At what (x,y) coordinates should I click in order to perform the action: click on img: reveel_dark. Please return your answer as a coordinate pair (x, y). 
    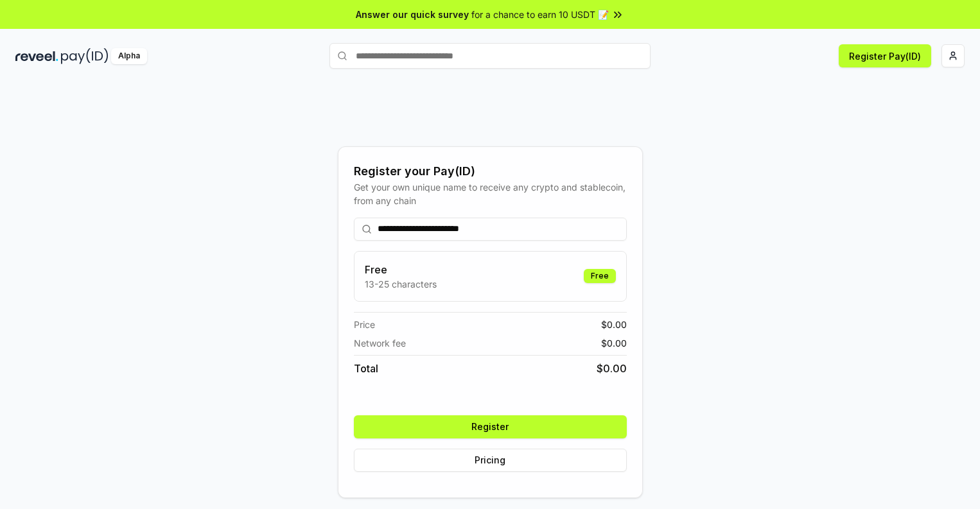
    Looking at the image, I should click on (37, 56).